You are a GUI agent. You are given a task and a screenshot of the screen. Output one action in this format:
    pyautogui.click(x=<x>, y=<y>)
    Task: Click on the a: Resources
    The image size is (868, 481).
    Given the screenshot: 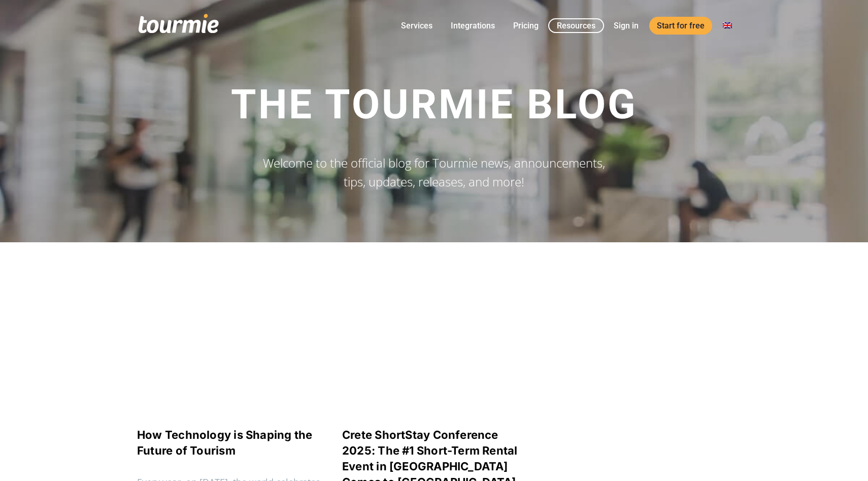 What is the action you would take?
    pyautogui.click(x=576, y=26)
    